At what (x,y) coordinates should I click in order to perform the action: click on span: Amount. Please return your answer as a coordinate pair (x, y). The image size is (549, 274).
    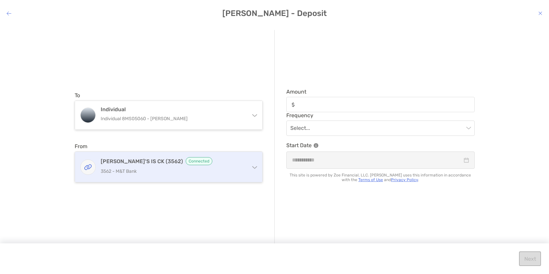
    Looking at the image, I should click on (380, 92).